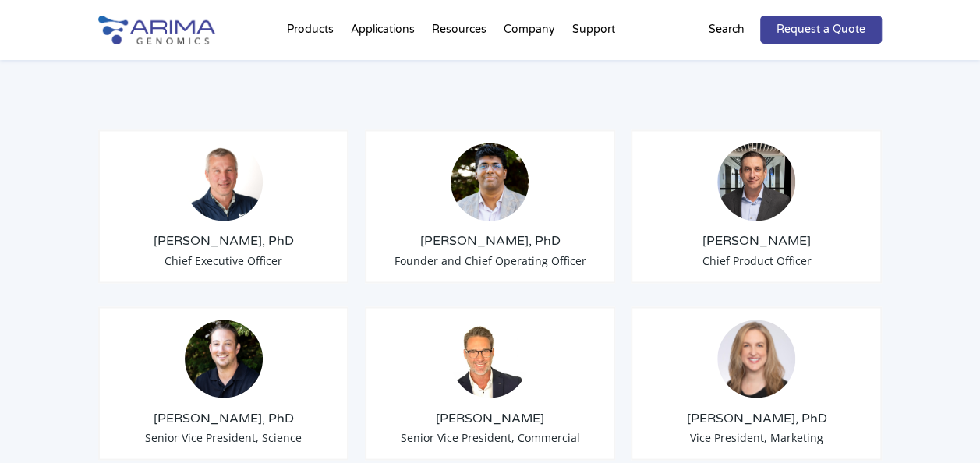  What do you see at coordinates (157, 30) in the screenshot?
I see `img: Arima-Genomics-logo` at bounding box center [157, 30].